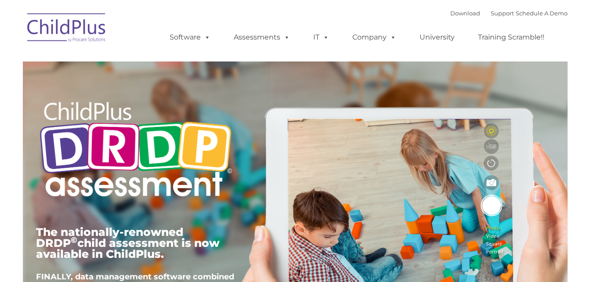  Describe the element at coordinates (374, 37) in the screenshot. I see `a: Company` at that location.